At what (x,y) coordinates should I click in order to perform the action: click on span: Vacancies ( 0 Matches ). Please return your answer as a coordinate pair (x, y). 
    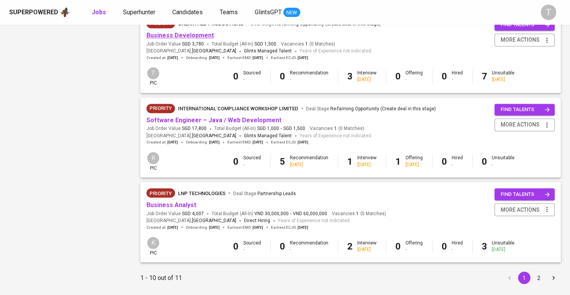
    Looking at the image, I should click on (308, 44).